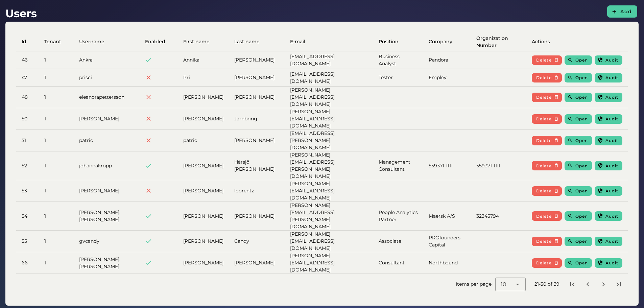  Describe the element at coordinates (495, 42) in the screenshot. I see `span: Organization Number` at that location.